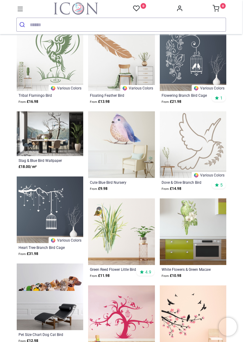 The height and width of the screenshot is (342, 243). I want to click on img: Stag & Blue Bird Wall Mural Wallpaper, so click(50, 134).